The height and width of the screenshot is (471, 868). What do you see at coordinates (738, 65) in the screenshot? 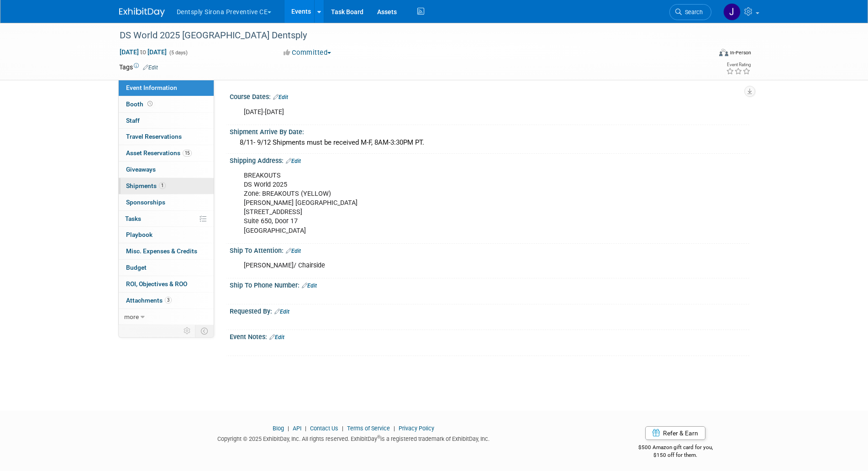
I see `div: Event Rating` at bounding box center [738, 65].